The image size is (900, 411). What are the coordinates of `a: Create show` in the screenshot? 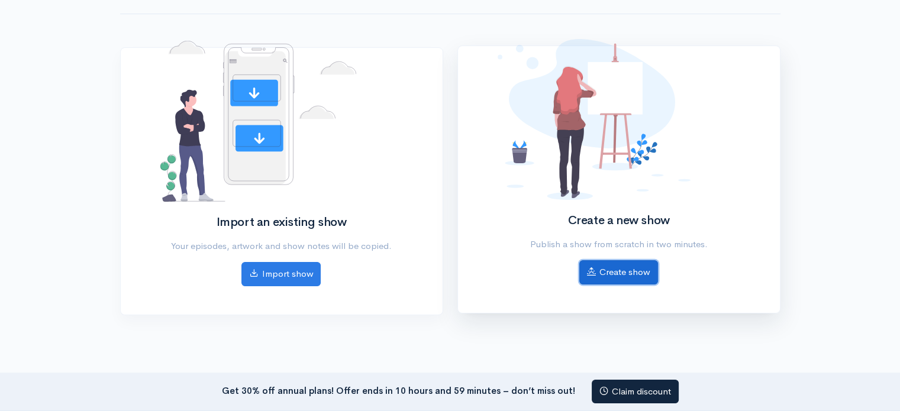 It's located at (618, 272).